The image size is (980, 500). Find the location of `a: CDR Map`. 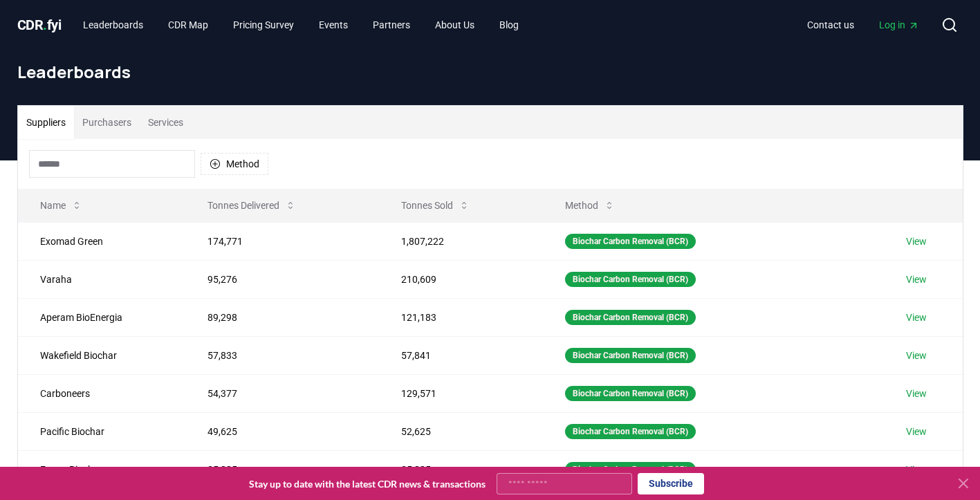

a: CDR Map is located at coordinates (188, 25).